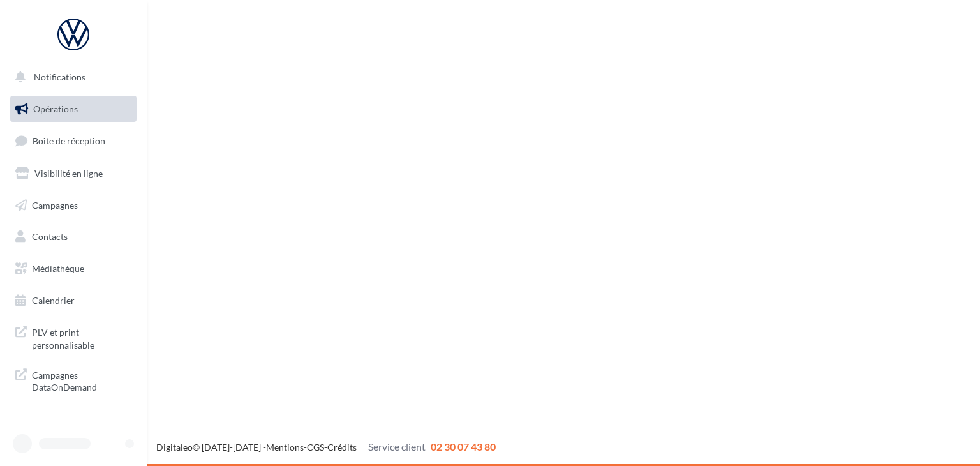 The height and width of the screenshot is (466, 980). What do you see at coordinates (74, 174) in the screenshot?
I see `a: Visibilité en ligne` at bounding box center [74, 174].